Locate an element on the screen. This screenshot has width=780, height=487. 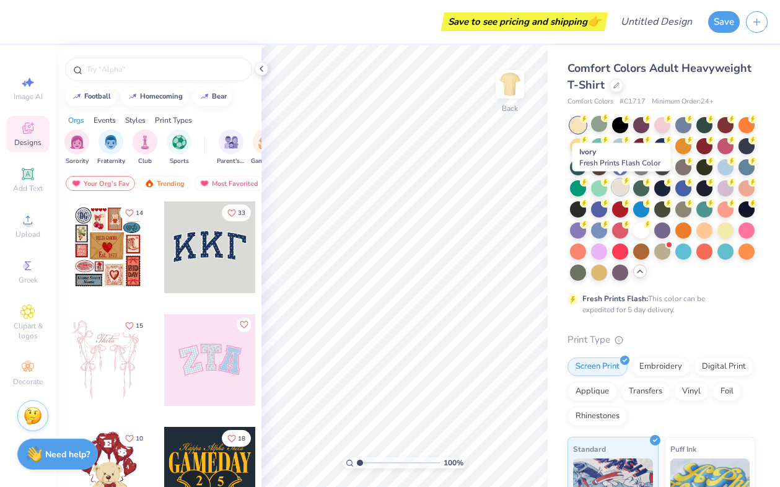
div: This color can be expedited for 5 day delivery. is located at coordinates (658, 304).